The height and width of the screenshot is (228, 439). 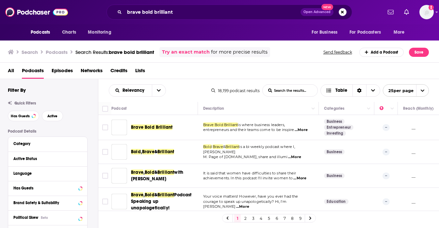 What do you see at coordinates (317, 12) in the screenshot?
I see `button: Open AdvancedNew` at bounding box center [317, 12].